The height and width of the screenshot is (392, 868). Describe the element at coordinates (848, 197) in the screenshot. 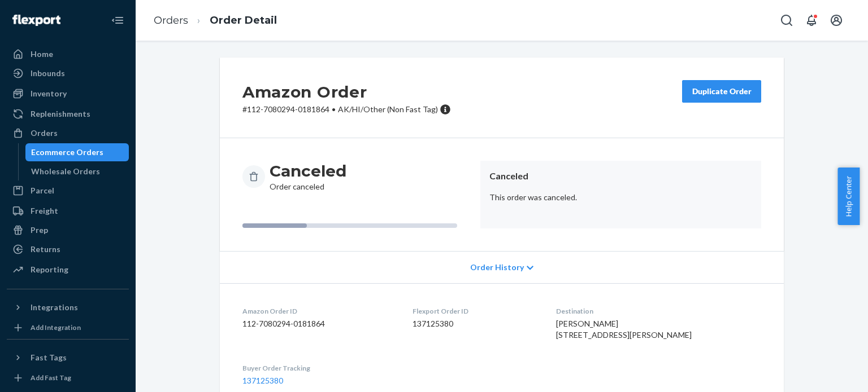

I see `button: Help Center` at that location.